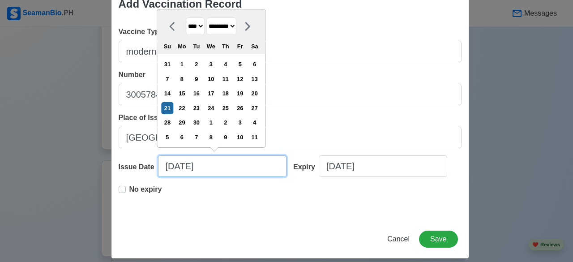 The image size is (573, 262). What do you see at coordinates (211, 108) in the screenshot?
I see `div: Choose Wednesday, September 24th, 2025` at bounding box center [211, 108].